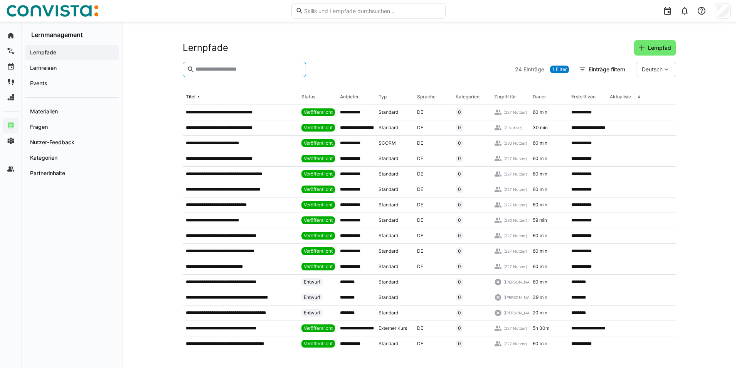 The height and width of the screenshot is (368, 737). What do you see at coordinates (655, 48) in the screenshot?
I see `button: Lernpfad` at bounding box center [655, 48].